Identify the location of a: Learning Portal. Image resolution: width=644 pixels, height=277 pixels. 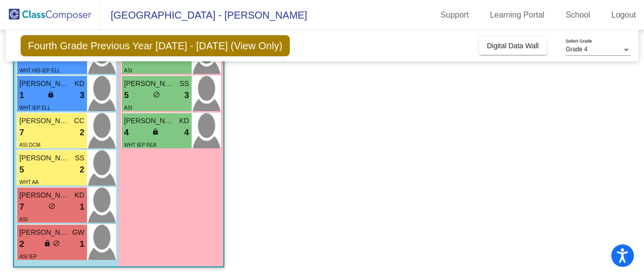
(517, 15).